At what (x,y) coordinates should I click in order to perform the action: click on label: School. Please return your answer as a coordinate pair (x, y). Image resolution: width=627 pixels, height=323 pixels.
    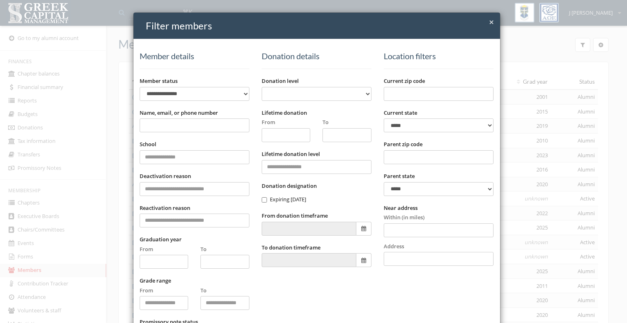
    Looking at the image, I should click on (148, 144).